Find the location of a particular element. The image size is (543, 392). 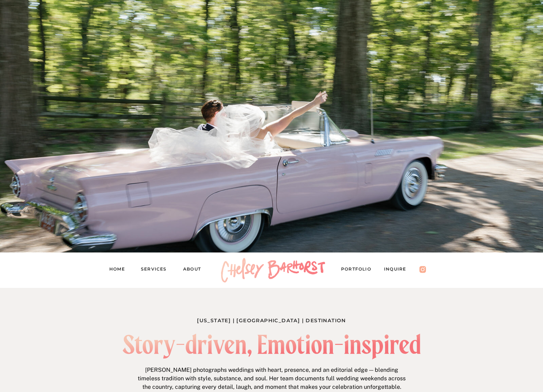

a: PORTFOLIO is located at coordinates (360, 270).